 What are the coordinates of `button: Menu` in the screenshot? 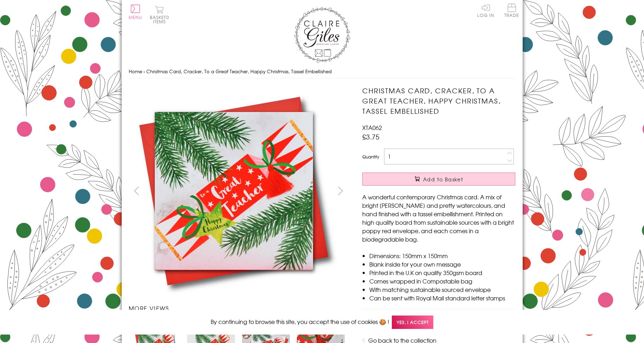 It's located at (135, 12).